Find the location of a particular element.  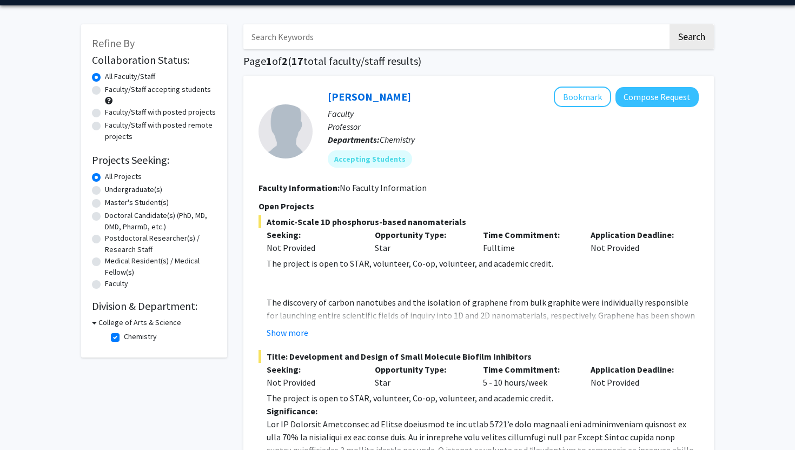

h2: Division & Department: is located at coordinates (154, 306).